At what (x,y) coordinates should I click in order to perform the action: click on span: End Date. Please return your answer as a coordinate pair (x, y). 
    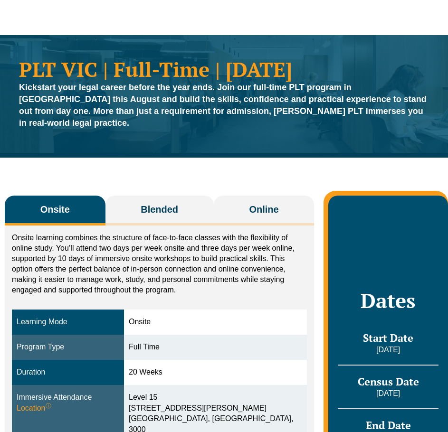
    Looking at the image, I should click on (388, 425).